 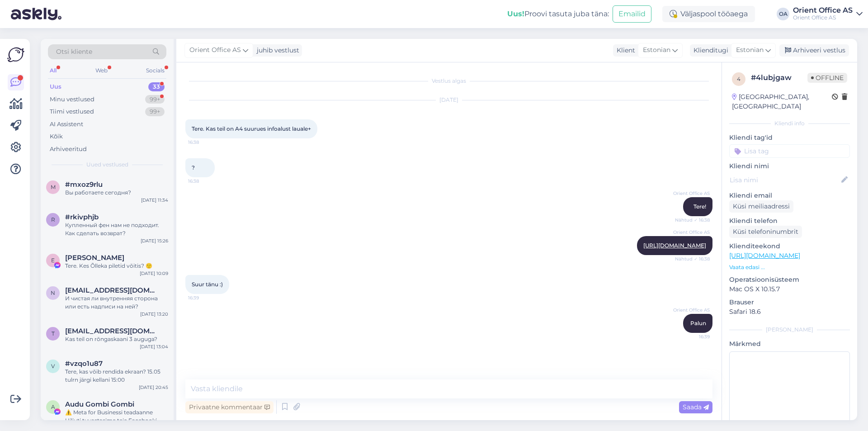 What do you see at coordinates (789, 221) in the screenshot?
I see `p: Kliendi telefon` at bounding box center [789, 221].